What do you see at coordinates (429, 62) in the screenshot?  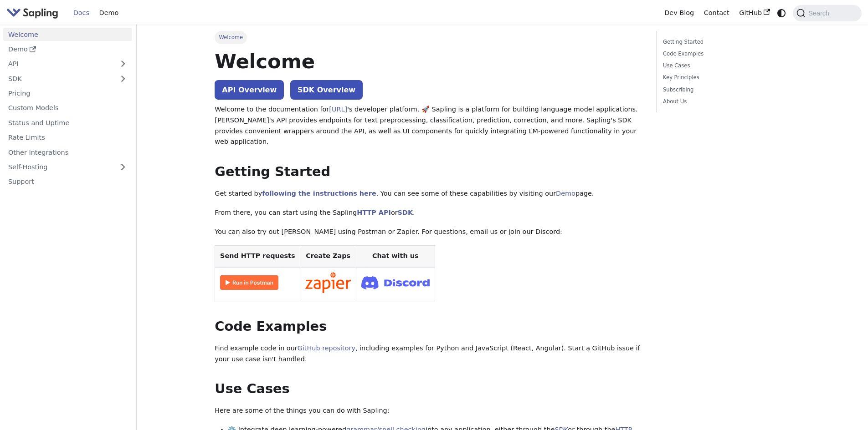 I see `h1: Welcome` at bounding box center [429, 62].